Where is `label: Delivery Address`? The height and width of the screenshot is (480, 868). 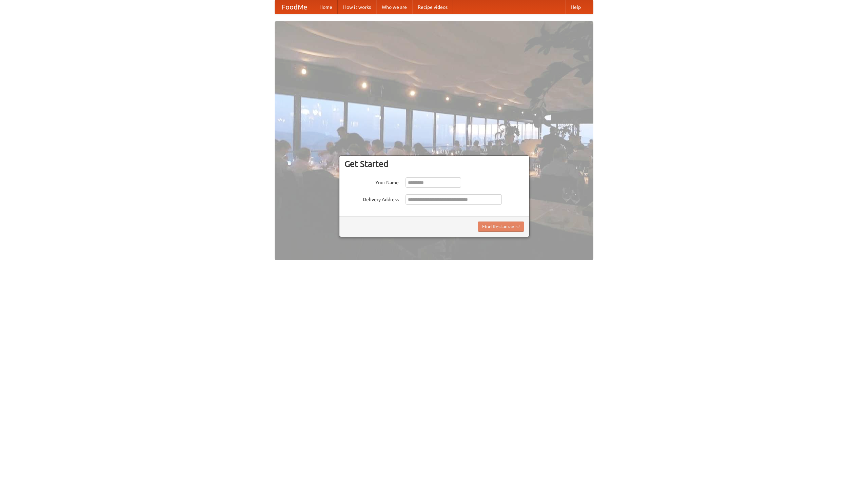
label: Delivery Address is located at coordinates (372, 198).